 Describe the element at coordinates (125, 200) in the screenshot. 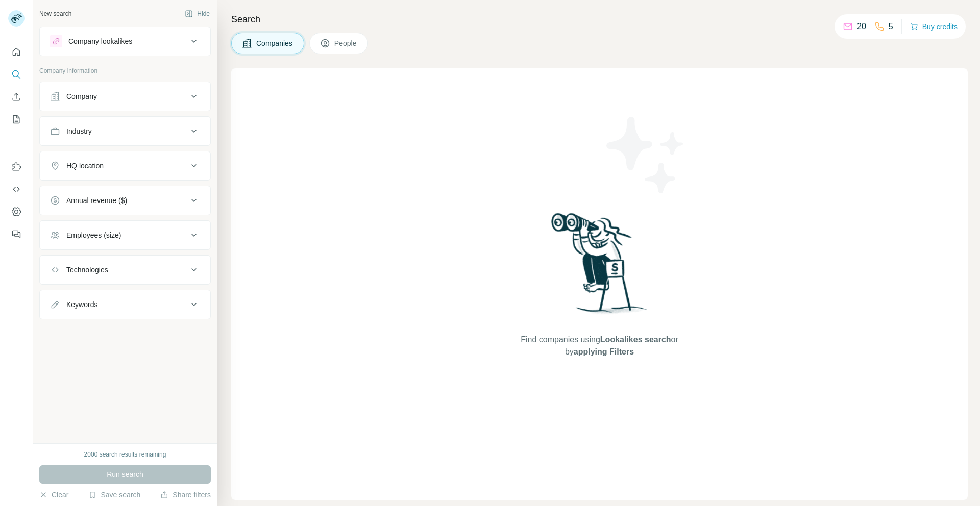

I see `button: Annual revenue ($)` at that location.